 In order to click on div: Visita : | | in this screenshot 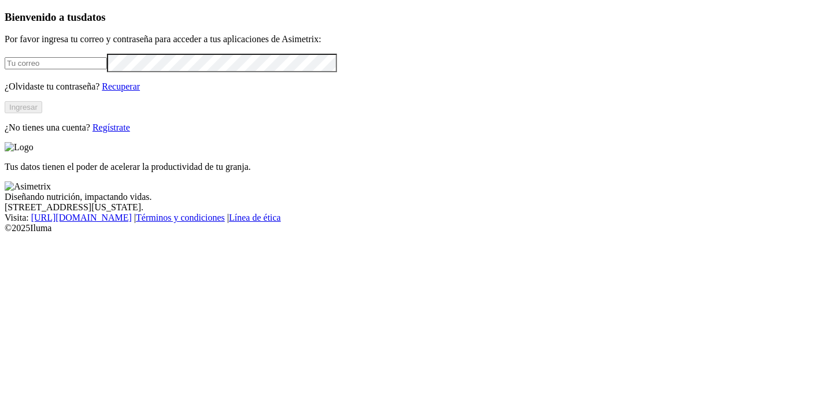, I will do `click(411, 218)`.